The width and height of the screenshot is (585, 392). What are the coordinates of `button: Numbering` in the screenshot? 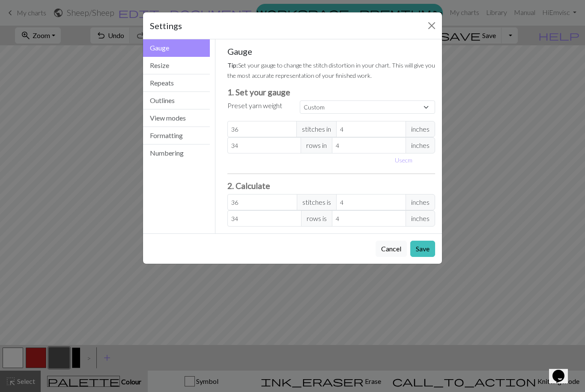 It's located at (177, 153).